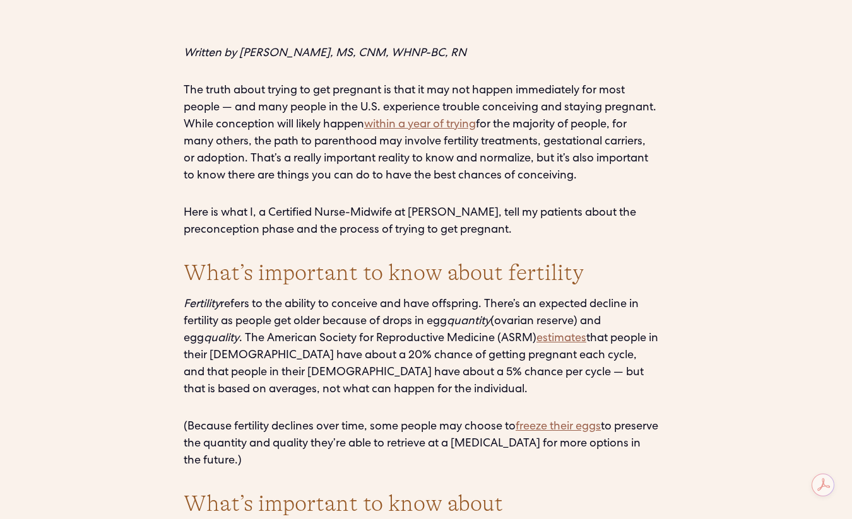  Describe the element at coordinates (426, 273) in the screenshot. I see `h2: What’s important to know about fertility` at that location.